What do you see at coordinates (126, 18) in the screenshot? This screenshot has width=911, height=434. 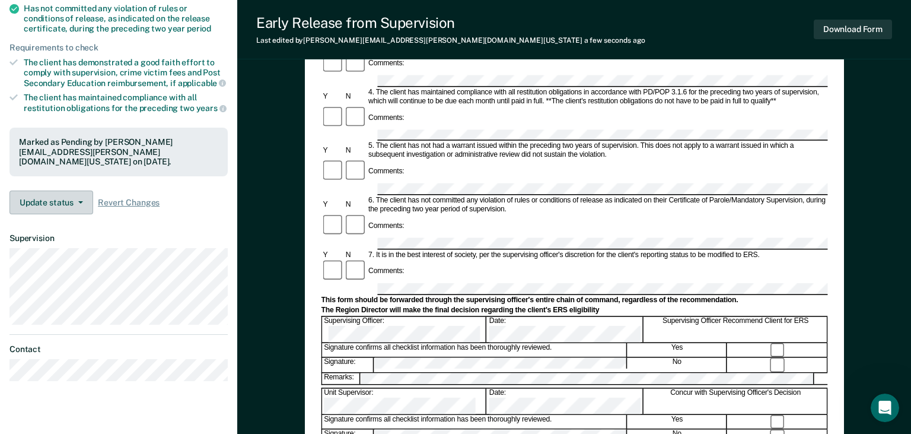 I see `div: Has not committed any violation of rules or conditions of release, as indicated on the release ce...` at bounding box center [126, 18].